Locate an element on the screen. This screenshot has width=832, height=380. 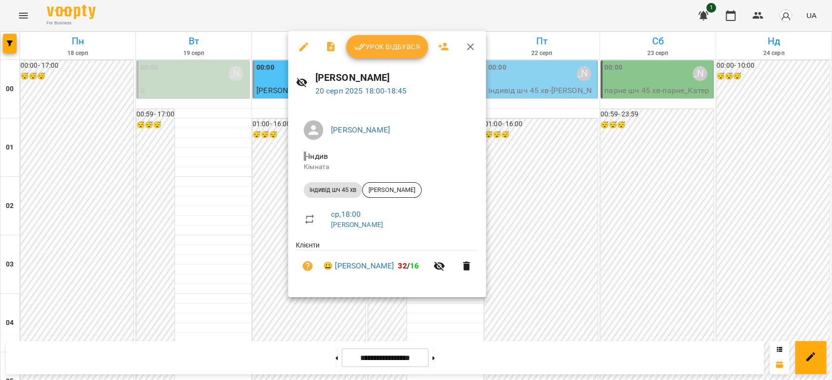
button: Урок відбувся is located at coordinates (387, 47).